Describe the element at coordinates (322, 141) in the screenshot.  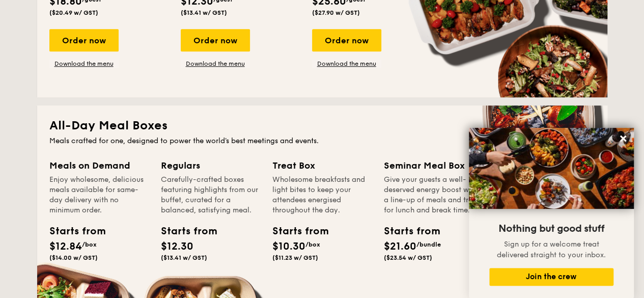
I see `div: Meals crafted for one, designed to power the world's best meetings and events.` at that location.